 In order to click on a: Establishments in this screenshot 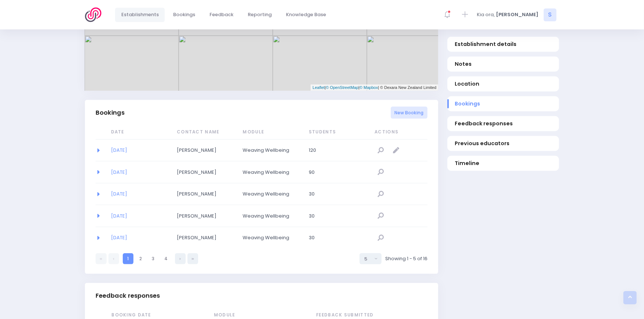, I will do `click(140, 14)`.